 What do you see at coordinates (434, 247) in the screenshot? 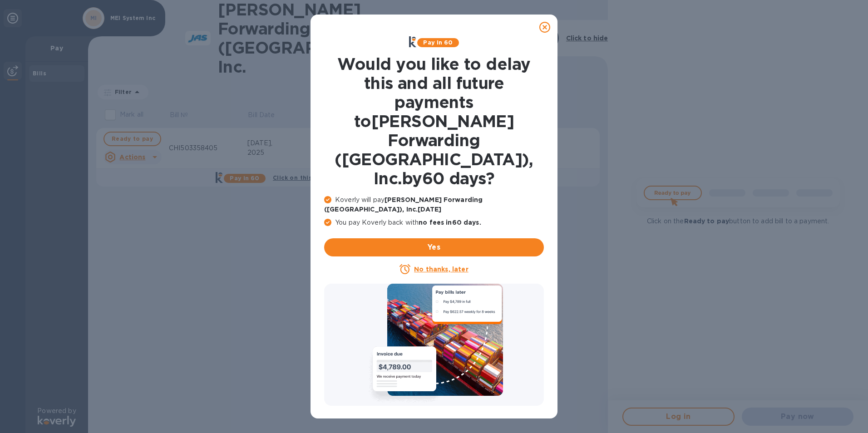
I see `button: Yes` at bounding box center [434, 247].